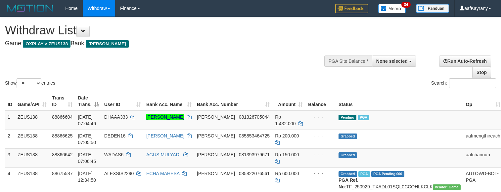 The image size is (501, 192). Describe the element at coordinates (62, 155) in the screenshot. I see `span: 88866642` at that location.